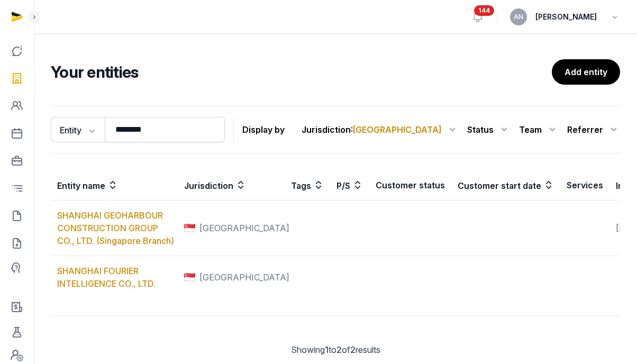 The image size is (637, 364). Describe the element at coordinates (489, 130) in the screenshot. I see `div: Status` at that location.